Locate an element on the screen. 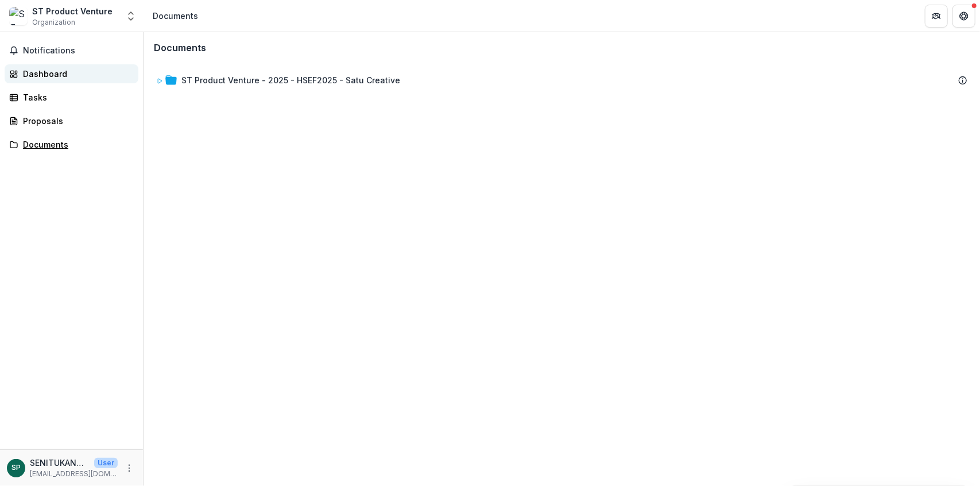 This screenshot has width=980, height=486. img: ST Product Venture is located at coordinates (18, 16).